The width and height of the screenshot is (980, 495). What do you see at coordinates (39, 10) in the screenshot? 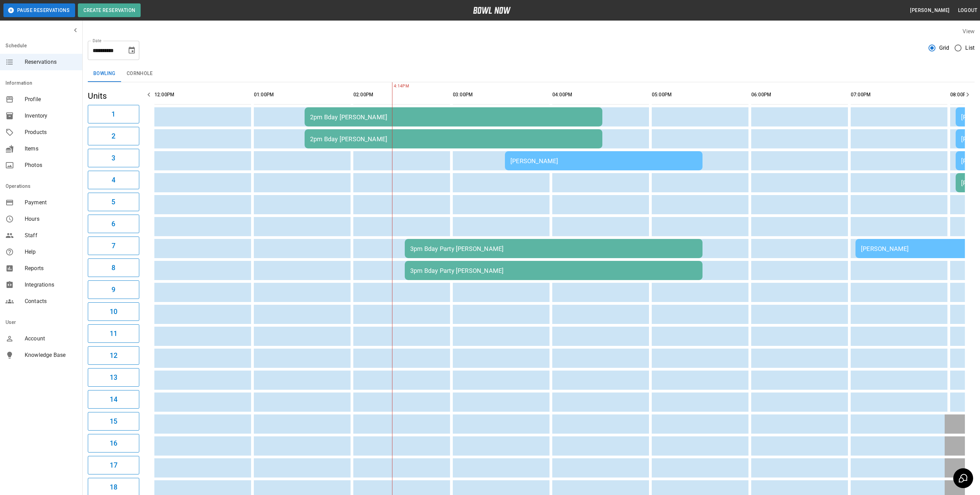
I see `button: Pause Reservations` at bounding box center [39, 10].